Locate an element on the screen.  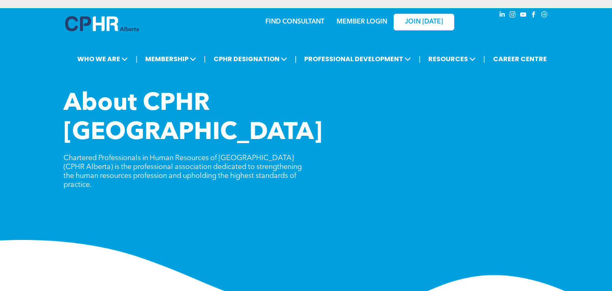
a: MEMBER LOGIN is located at coordinates (362, 22).